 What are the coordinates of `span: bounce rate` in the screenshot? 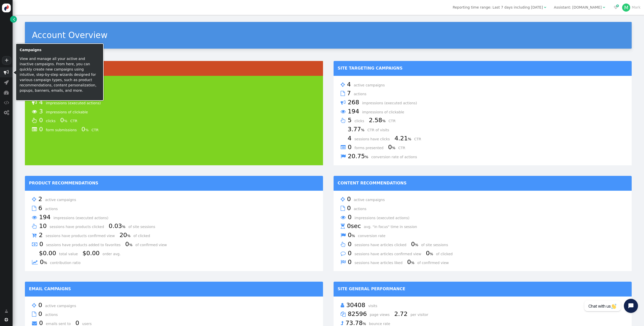 It's located at (382, 324).